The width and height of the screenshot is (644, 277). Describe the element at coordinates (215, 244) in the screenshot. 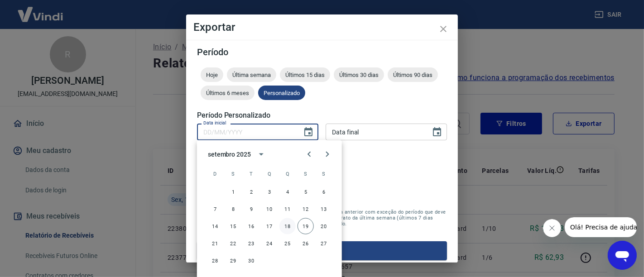

I see `button: 21` at that location.